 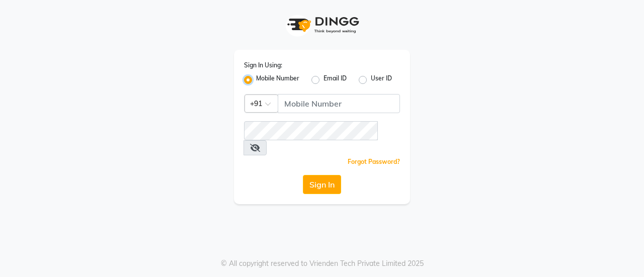 I want to click on label: Email ID, so click(x=335, y=80).